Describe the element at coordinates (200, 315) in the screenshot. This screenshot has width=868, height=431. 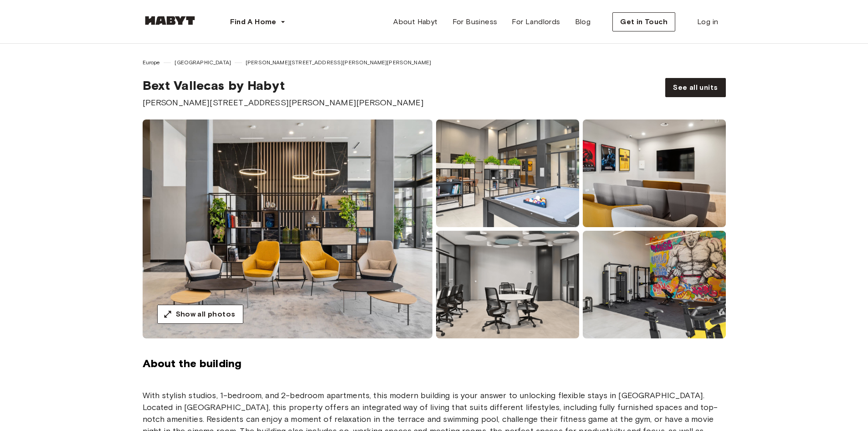
I see `button: Show all photos` at that location.